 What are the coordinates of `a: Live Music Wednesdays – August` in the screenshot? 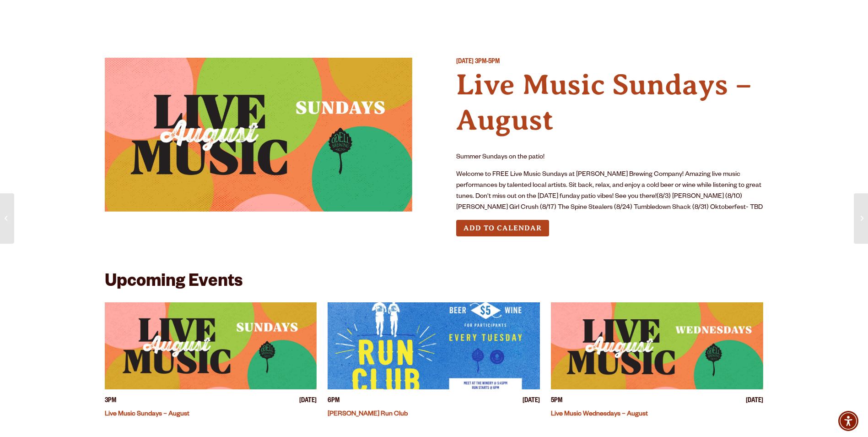 It's located at (600, 415).